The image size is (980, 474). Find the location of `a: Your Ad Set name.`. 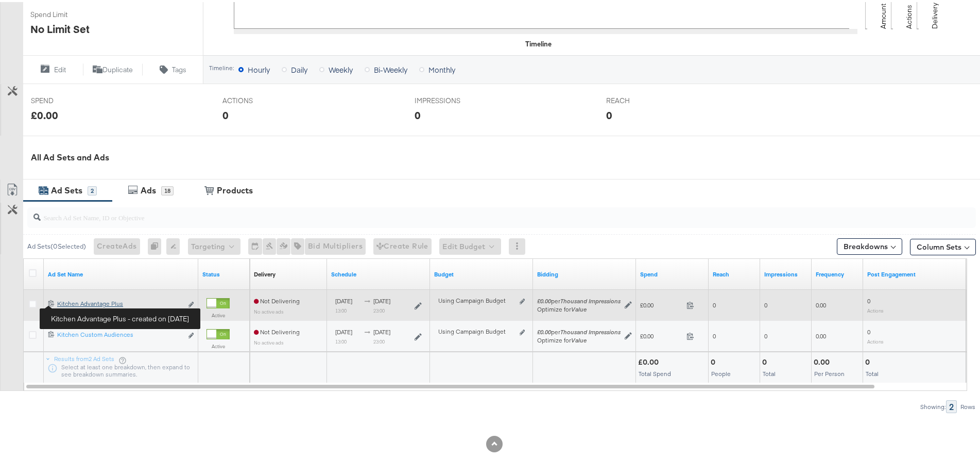

a: Your Ad Set name. is located at coordinates (121, 272).